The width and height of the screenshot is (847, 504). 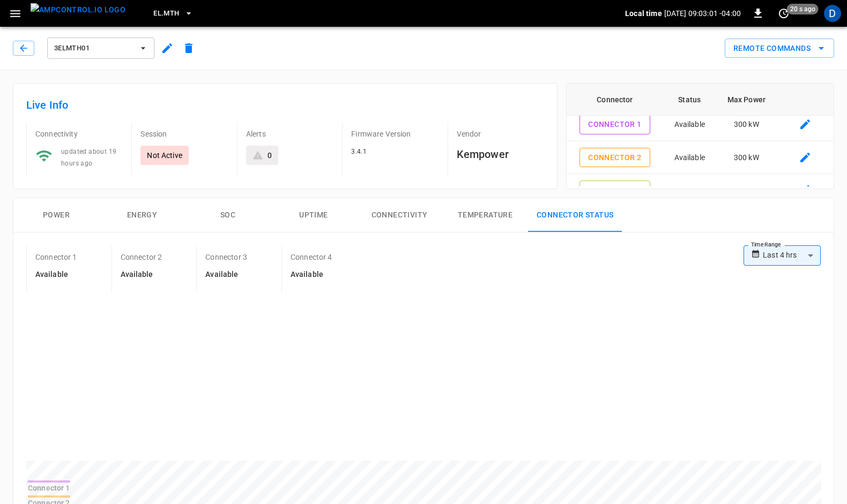 What do you see at coordinates (395, 134) in the screenshot?
I see `p: Firmware Version` at bounding box center [395, 134].